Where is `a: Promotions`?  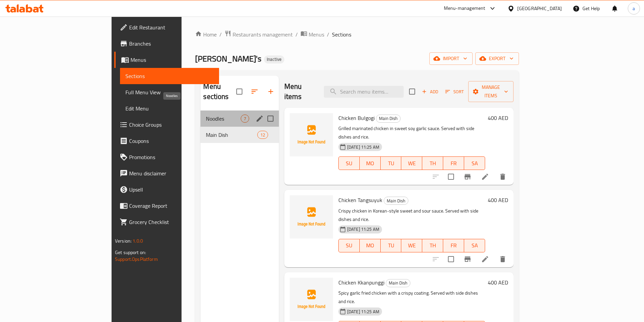
a: Promotions is located at coordinates (167, 158).